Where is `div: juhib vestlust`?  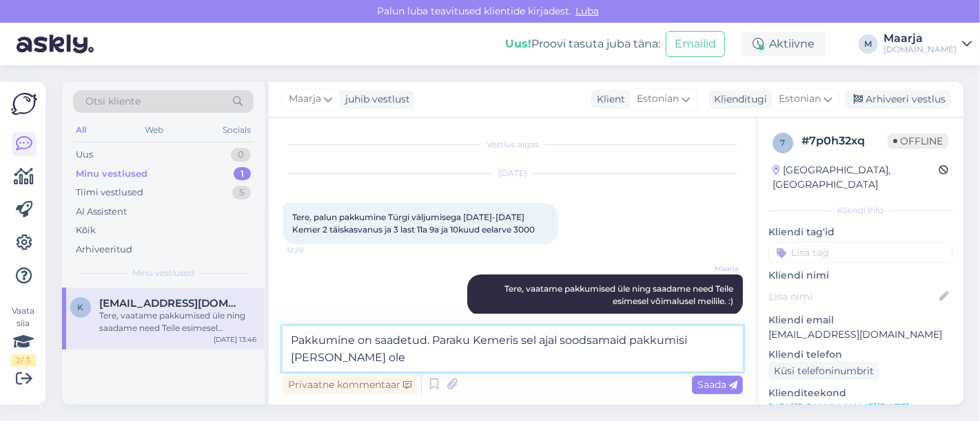
div: juhib vestlust is located at coordinates (375, 99).